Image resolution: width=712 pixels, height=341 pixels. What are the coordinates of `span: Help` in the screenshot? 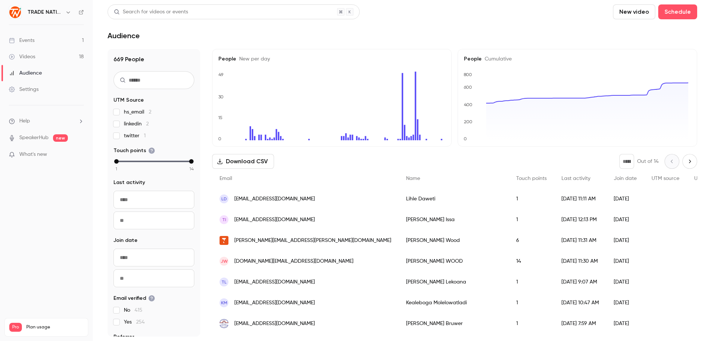 It's located at (24, 121).